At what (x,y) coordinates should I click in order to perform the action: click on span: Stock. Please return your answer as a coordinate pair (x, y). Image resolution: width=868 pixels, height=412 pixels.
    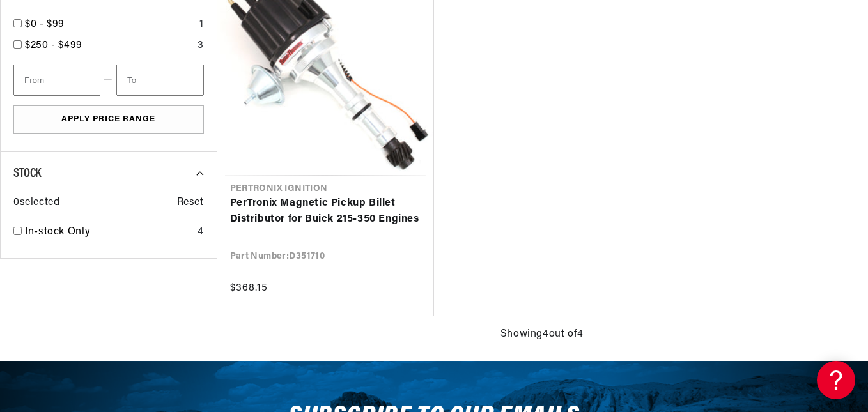
    Looking at the image, I should click on (27, 174).